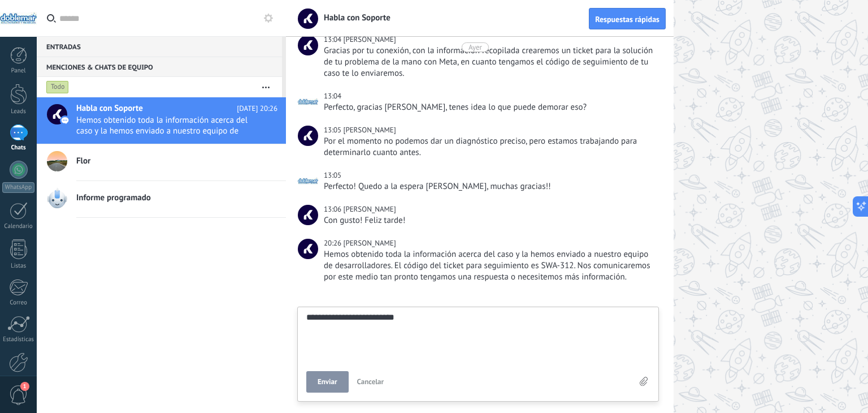 The image size is (868, 413). Describe the element at coordinates (327, 381) in the screenshot. I see `span: Enviar` at that location.